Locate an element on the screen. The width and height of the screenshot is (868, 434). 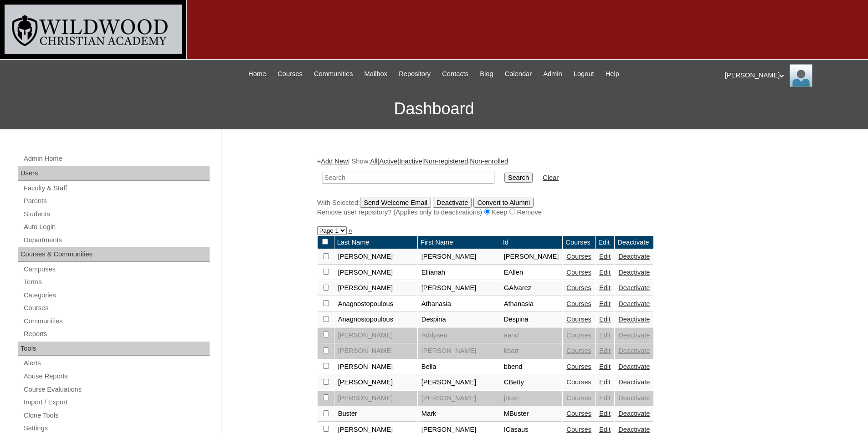
span: Contacts is located at coordinates (455, 74).